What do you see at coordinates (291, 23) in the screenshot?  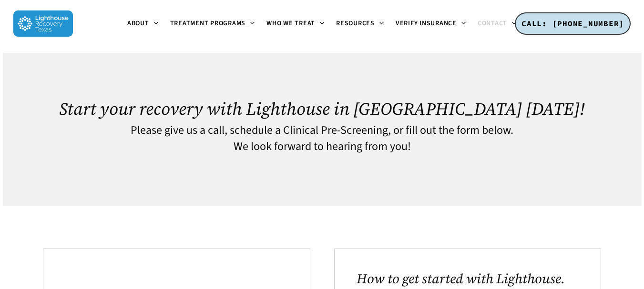 I see `span: Who We Treat` at bounding box center [291, 23].